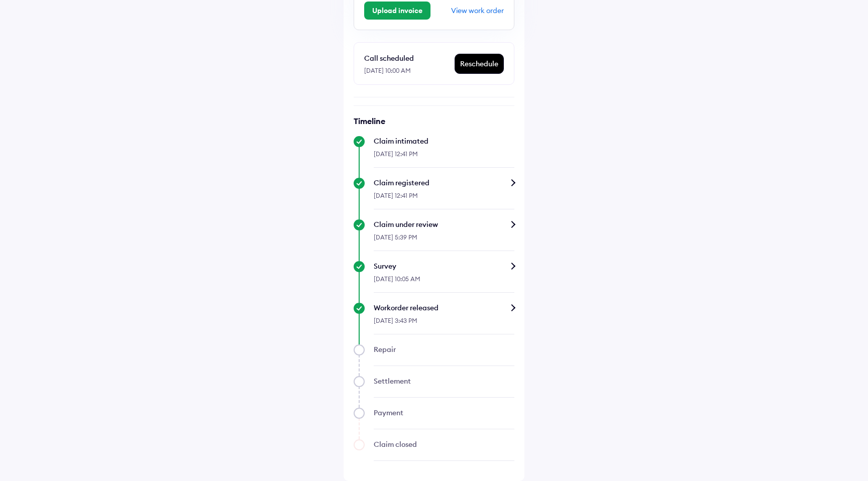 Image resolution: width=868 pixels, height=481 pixels. I want to click on div: Payment, so click(443, 413).